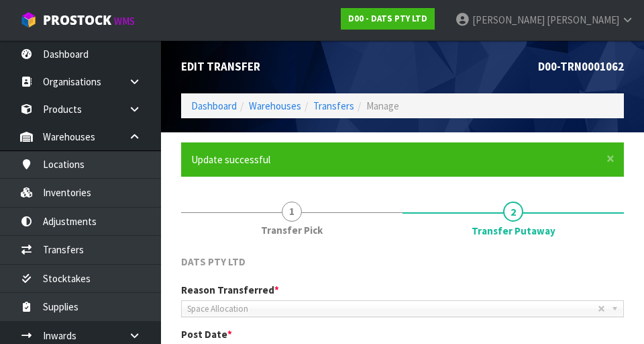 This screenshot has height=344, width=644. What do you see at coordinates (124, 21) in the screenshot?
I see `small: WMS` at bounding box center [124, 21].